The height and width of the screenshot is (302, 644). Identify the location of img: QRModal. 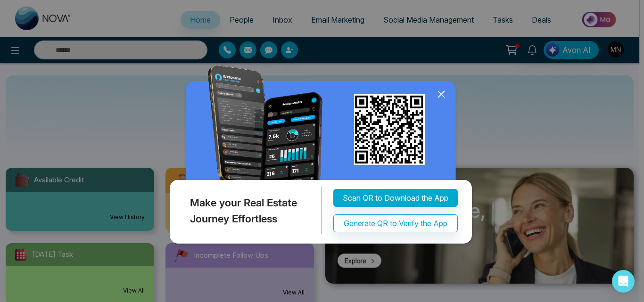
(322, 157).